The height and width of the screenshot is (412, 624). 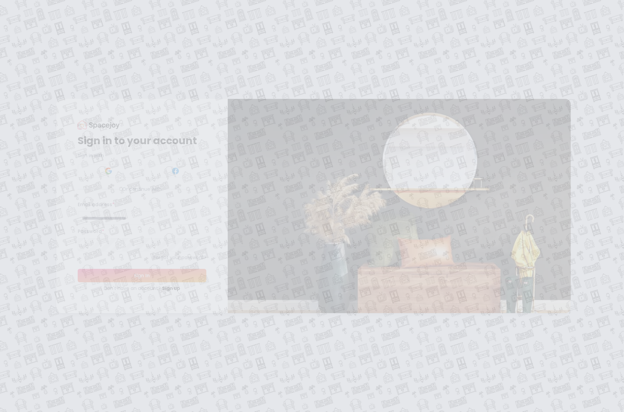 I want to click on div: Don't have an account?, so click(x=142, y=288).